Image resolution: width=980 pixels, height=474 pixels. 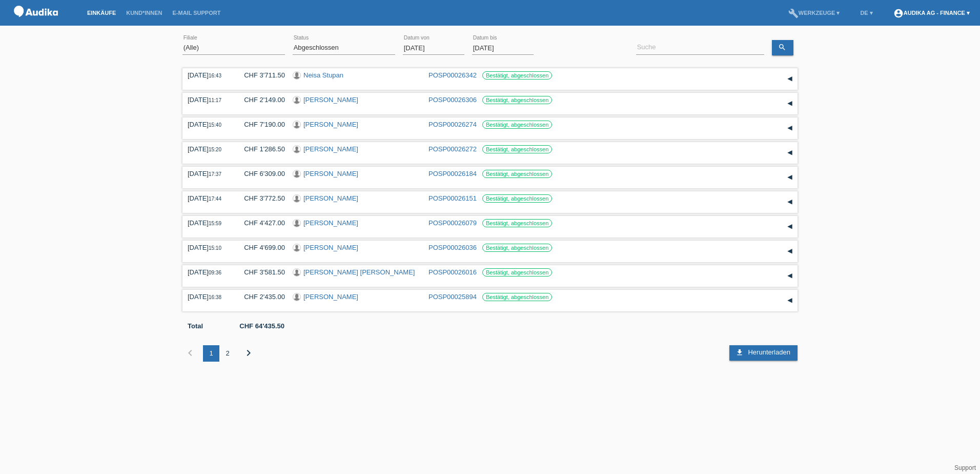 I want to click on span: 16:38, so click(x=215, y=297).